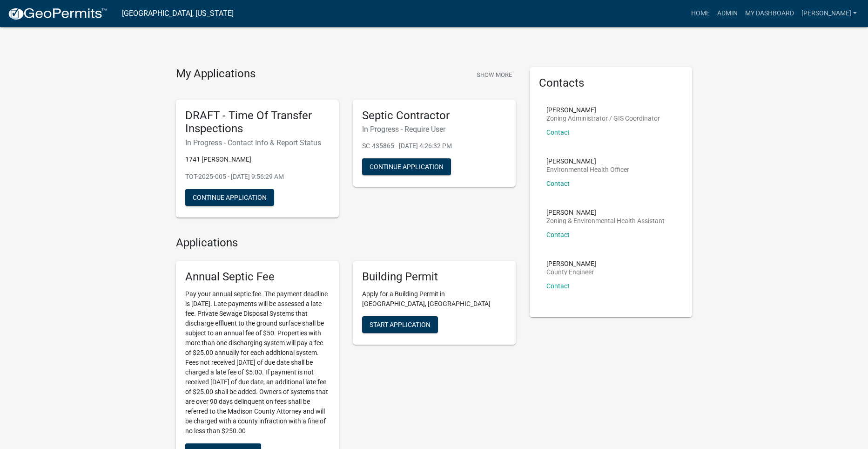 The width and height of the screenshot is (868, 449). What do you see at coordinates (611, 83) in the screenshot?
I see `h5: Contacts` at bounding box center [611, 83].